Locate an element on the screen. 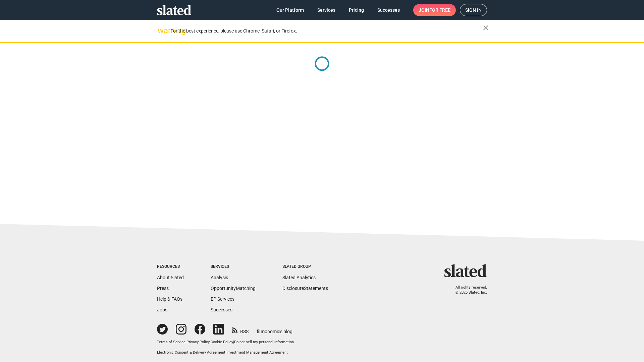  div: Resources is located at coordinates (170, 267).